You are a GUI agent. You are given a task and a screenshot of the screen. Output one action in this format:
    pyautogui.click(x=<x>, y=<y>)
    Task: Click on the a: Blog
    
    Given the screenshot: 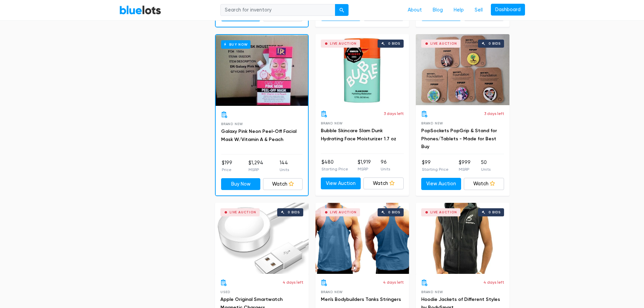 What is the action you would take?
    pyautogui.click(x=438, y=10)
    